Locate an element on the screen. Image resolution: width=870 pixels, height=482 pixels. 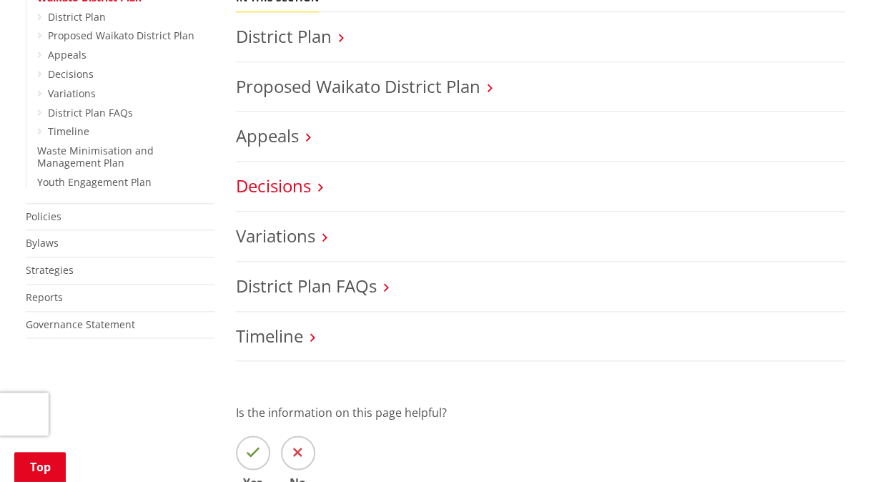
a: Reports is located at coordinates (44, 297).